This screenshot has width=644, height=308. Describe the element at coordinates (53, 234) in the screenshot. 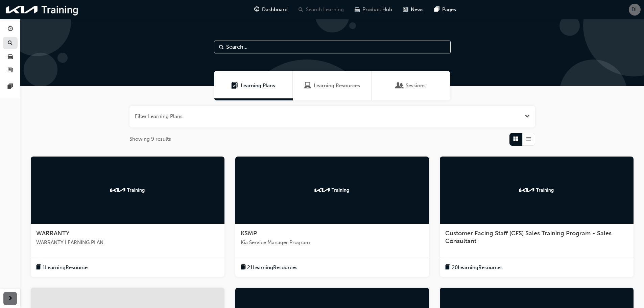

I see `span: WARRANTY` at that location.